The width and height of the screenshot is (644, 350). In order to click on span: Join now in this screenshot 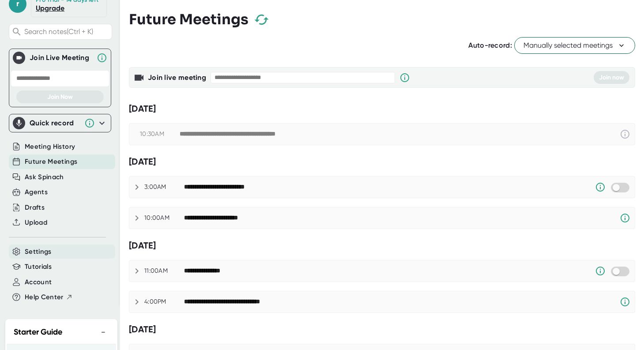, I will do `click(611, 77)`.